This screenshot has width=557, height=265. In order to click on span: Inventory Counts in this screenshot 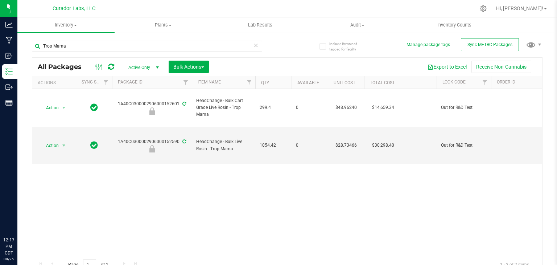, I will do `click(454, 25)`.